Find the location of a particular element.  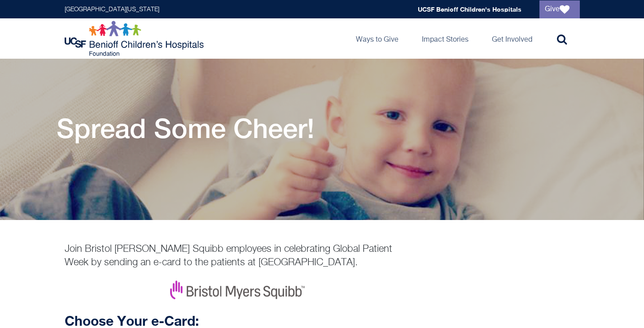

a: Ways to Give is located at coordinates (377, 38).